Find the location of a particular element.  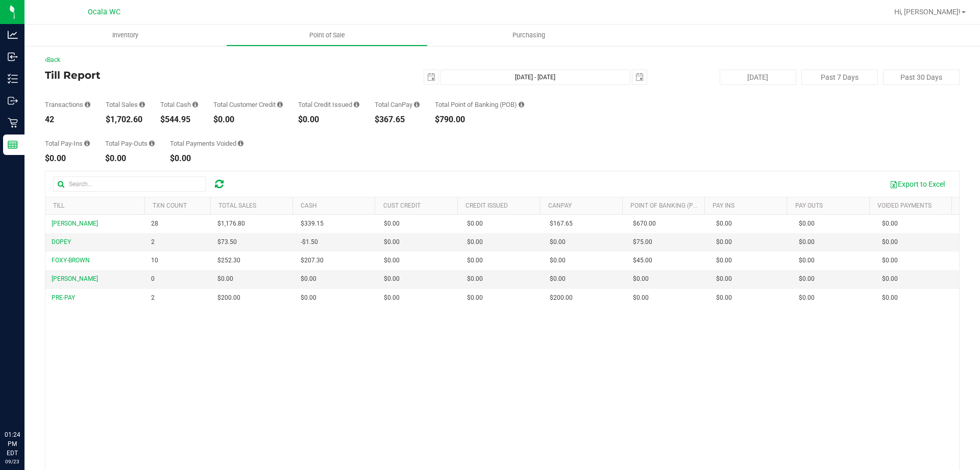

a: Till is located at coordinates (58, 205).